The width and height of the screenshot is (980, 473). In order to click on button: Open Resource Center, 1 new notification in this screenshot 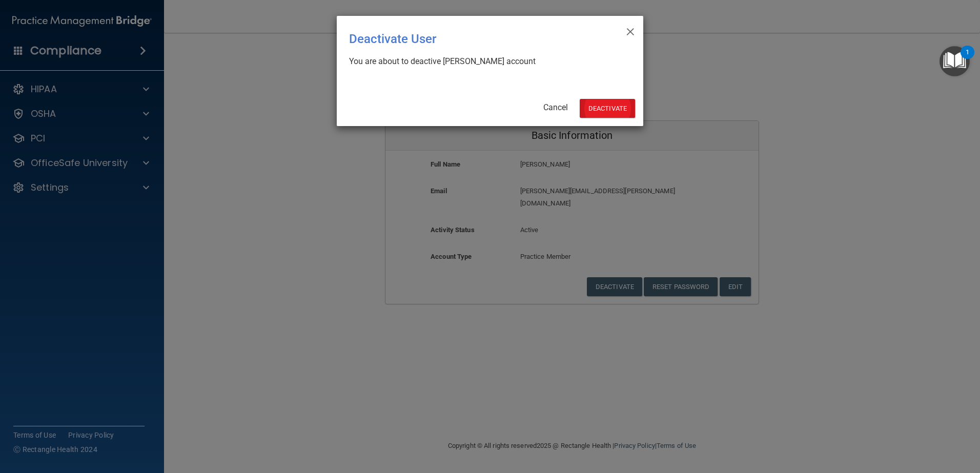, I will do `click(954, 61)`.